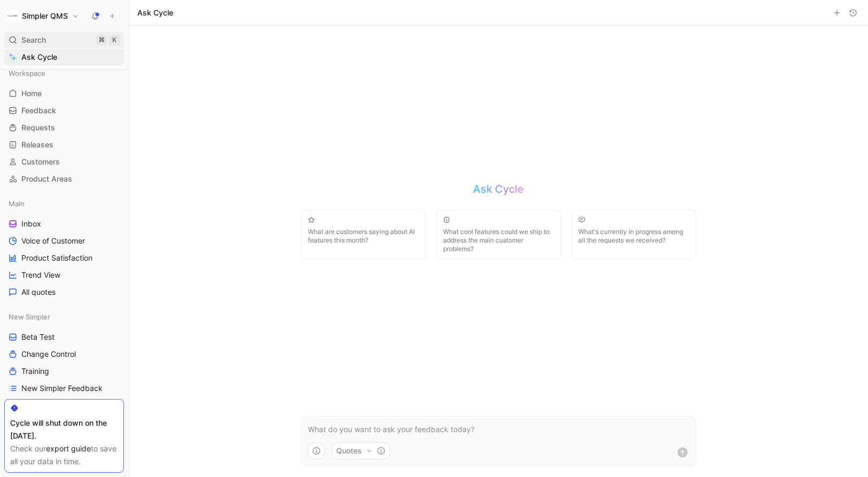 This screenshot has width=868, height=477. What do you see at coordinates (64, 74) in the screenshot?
I see `div: Workspace` at bounding box center [64, 74].